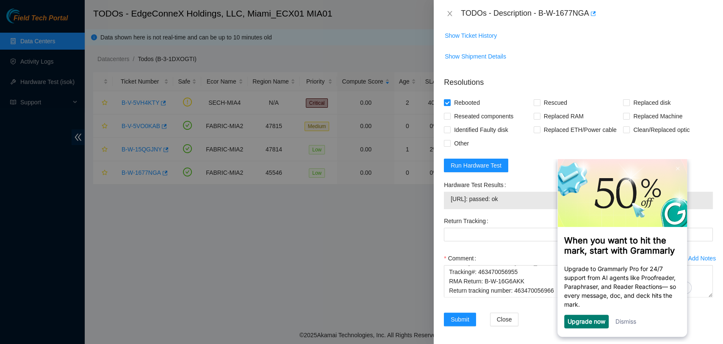 This screenshot has height=344, width=723. What do you see at coordinates (468, 221) in the screenshot?
I see `label: Return Tracking` at bounding box center [468, 221].